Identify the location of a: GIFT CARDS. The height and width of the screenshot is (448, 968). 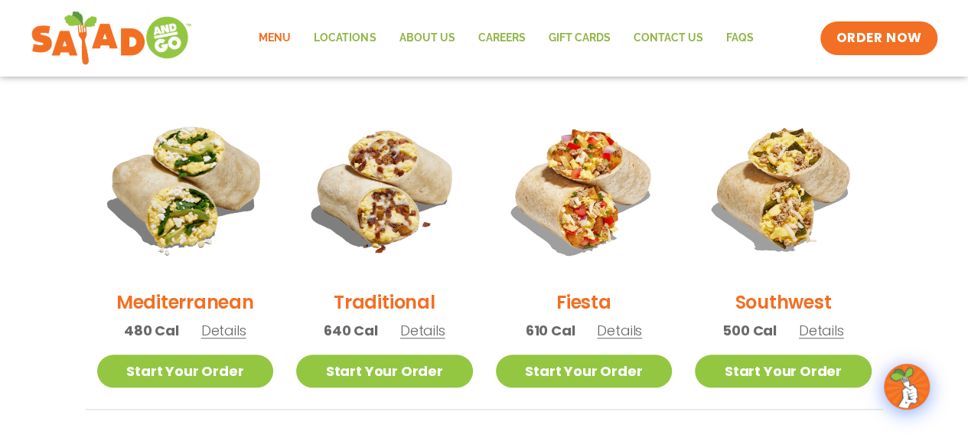
(579, 38).